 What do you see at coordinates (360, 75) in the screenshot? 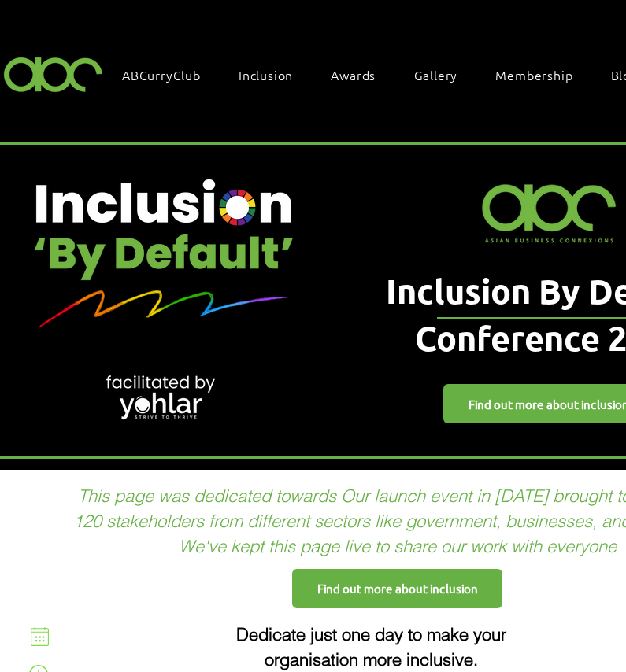
I see `div: Awards` at bounding box center [360, 75].